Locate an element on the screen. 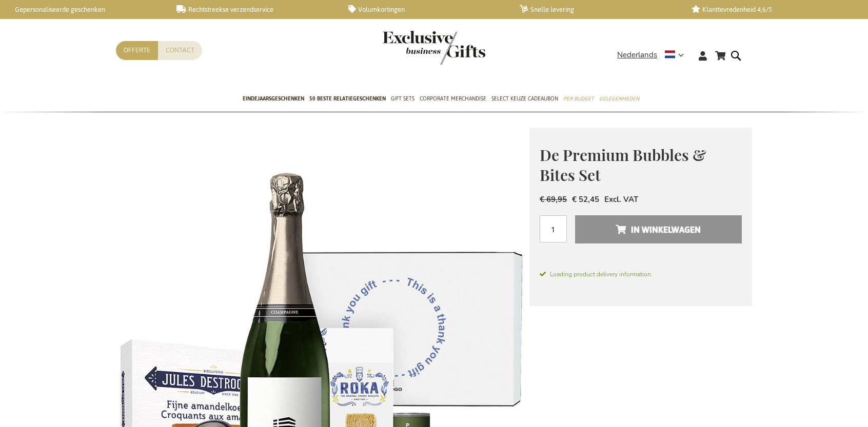 The width and height of the screenshot is (868, 427). span: Select Keuze Cadeaubon is located at coordinates (525, 99).